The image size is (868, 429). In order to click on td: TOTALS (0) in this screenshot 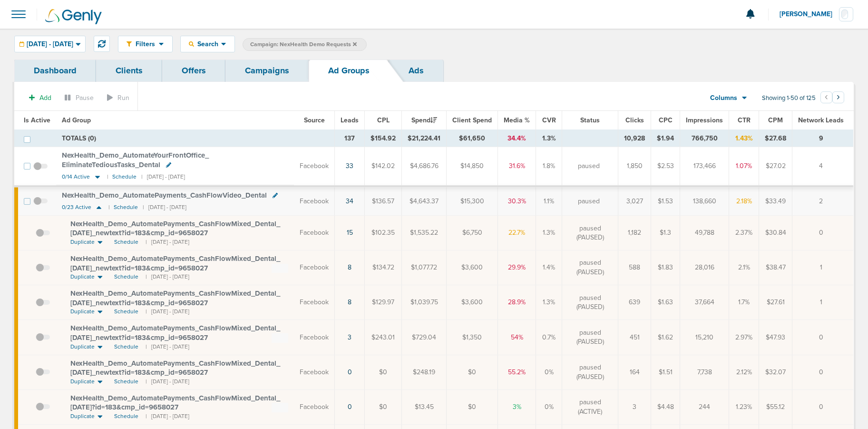, I will do `click(195, 139)`.